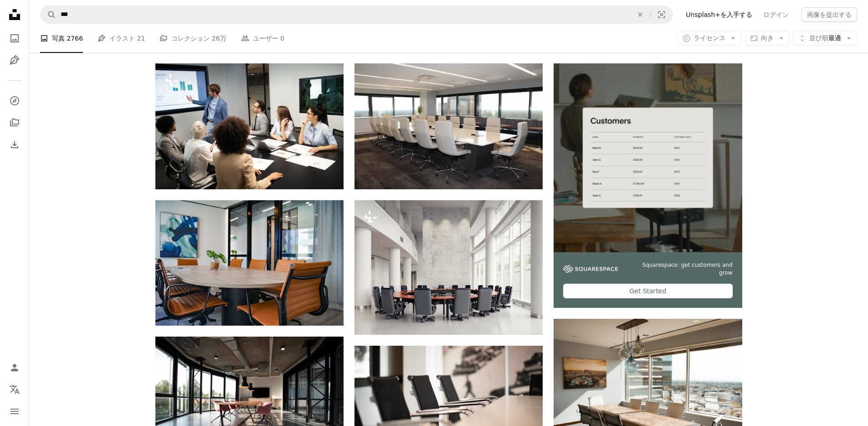 The height and width of the screenshot is (426, 868). What do you see at coordinates (448, 398) in the screenshot?
I see `a: 黒と白のエクササイズ機器` at bounding box center [448, 398].